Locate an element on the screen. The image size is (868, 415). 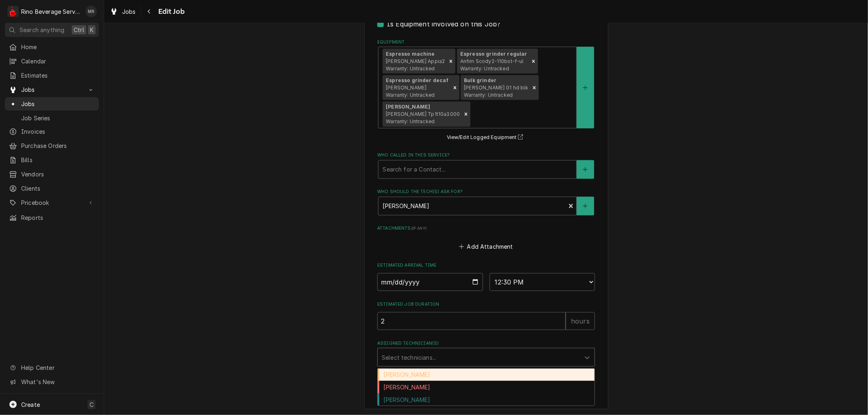
div: Who called in this service? is located at coordinates (486, 165).